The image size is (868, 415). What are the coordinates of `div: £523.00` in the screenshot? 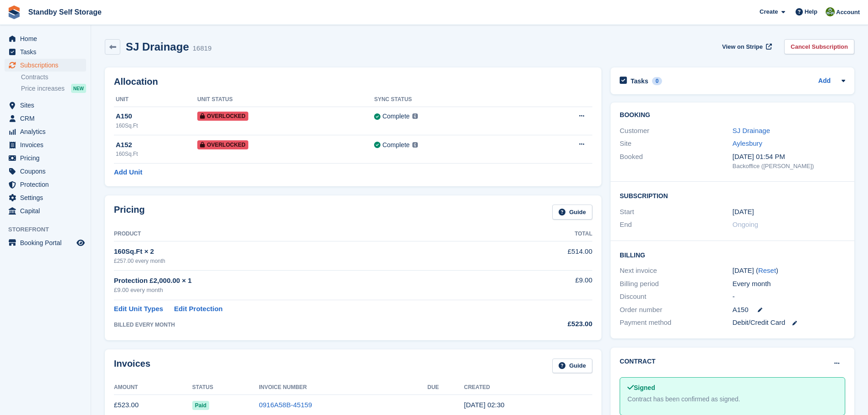 It's located at (548, 325).